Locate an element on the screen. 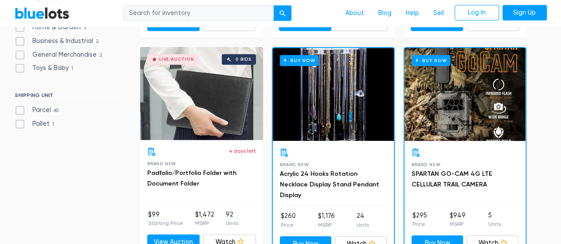  p: Starting Price is located at coordinates (165, 223).